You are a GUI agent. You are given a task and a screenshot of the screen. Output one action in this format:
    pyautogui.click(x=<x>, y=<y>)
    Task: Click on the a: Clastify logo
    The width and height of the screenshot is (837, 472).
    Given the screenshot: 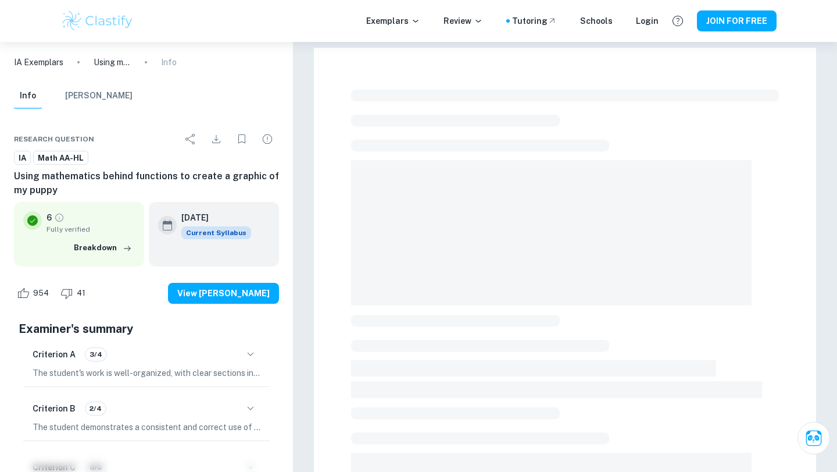 What is the action you would take?
    pyautogui.click(x=97, y=21)
    